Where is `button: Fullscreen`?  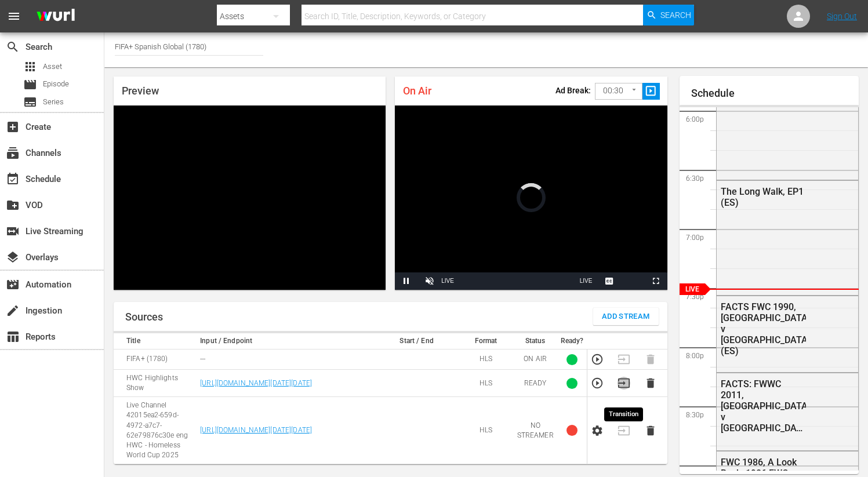 button: Fullscreen is located at coordinates (656, 281).